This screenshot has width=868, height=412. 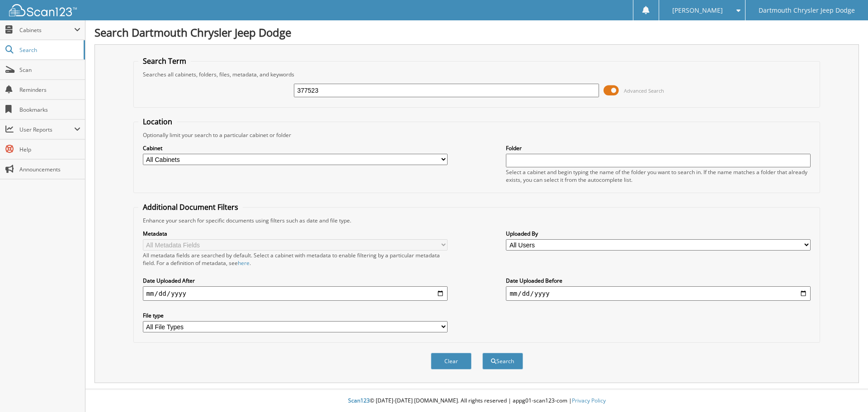 What do you see at coordinates (50, 169) in the screenshot?
I see `span: Announcements` at bounding box center [50, 169].